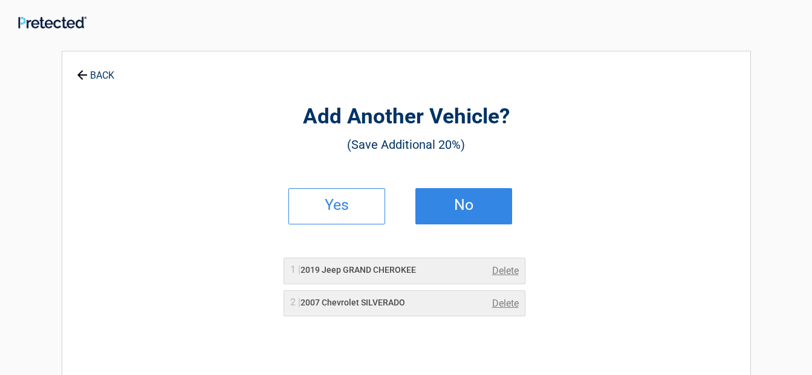  I want to click on h2: 2019 Jeep GRAND CHEROKEE, so click(353, 270).